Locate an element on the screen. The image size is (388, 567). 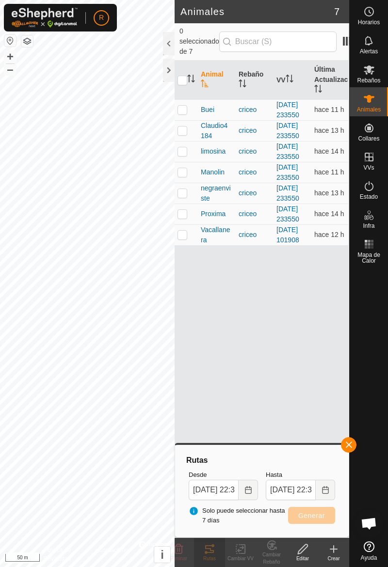
span: Collares is located at coordinates (368, 139).